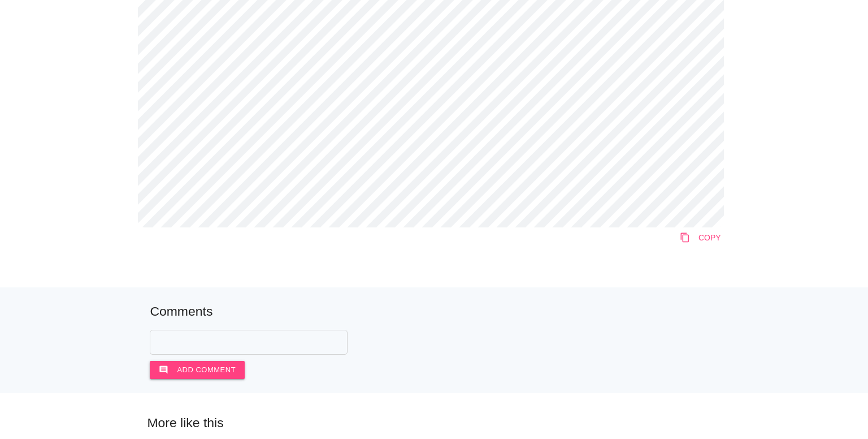 This screenshot has height=439, width=868. What do you see at coordinates (700, 237) in the screenshot?
I see `a: Copy to Clipboard` at bounding box center [700, 237].